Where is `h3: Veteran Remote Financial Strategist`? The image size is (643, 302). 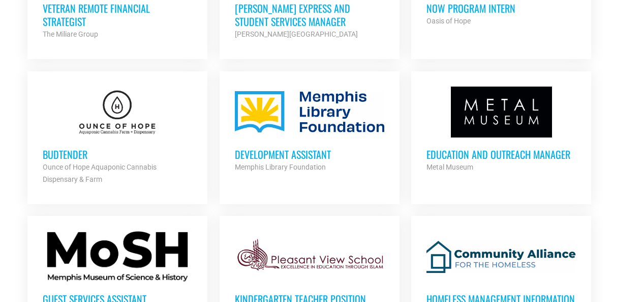 h3: Veteran Remote Financial Strategist is located at coordinates (117, 15).